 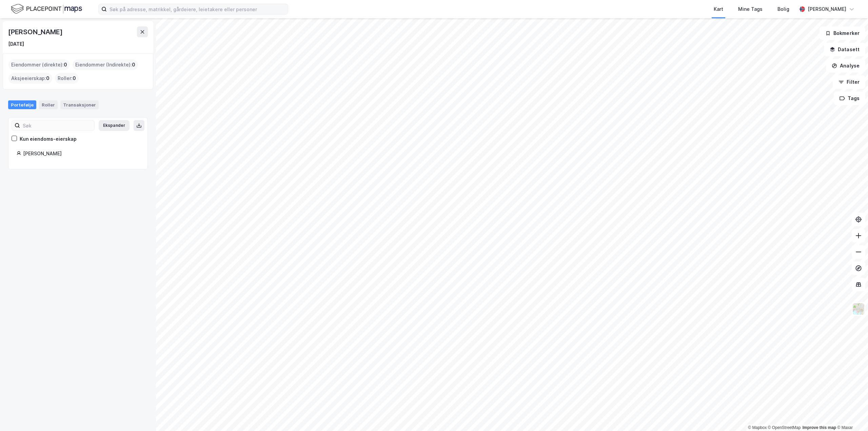 I want to click on button: Ekspander, so click(x=114, y=125).